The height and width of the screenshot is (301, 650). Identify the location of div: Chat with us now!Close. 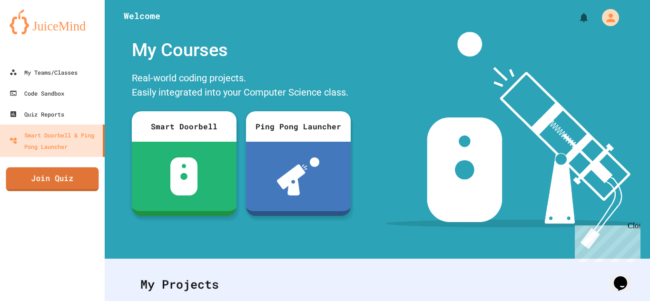
(35, 32).